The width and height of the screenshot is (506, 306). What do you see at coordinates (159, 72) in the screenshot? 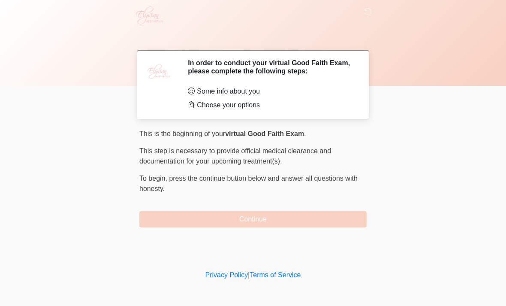
I see `img: Agent Avatar` at bounding box center [159, 72].